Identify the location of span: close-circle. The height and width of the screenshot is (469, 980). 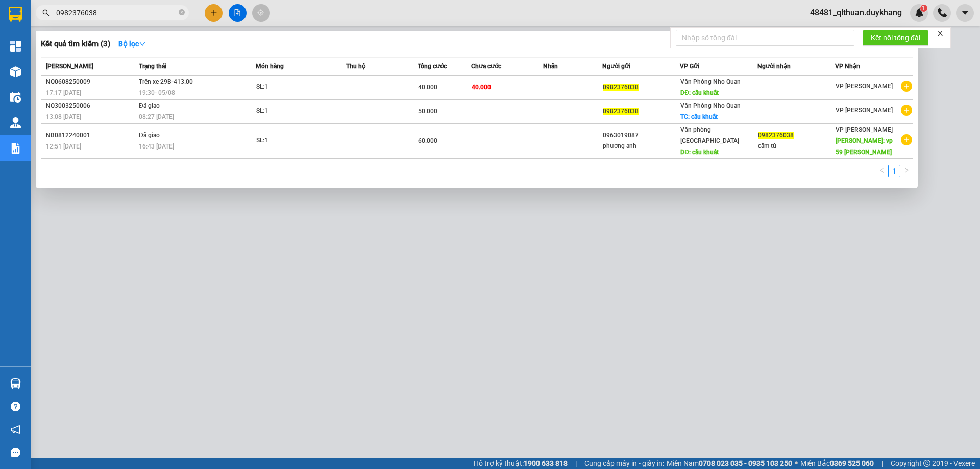
(182, 12).